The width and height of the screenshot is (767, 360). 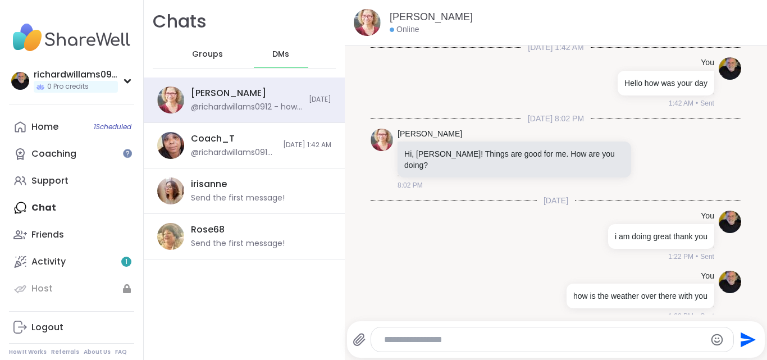 I want to click on textarea: Type your message, so click(x=542, y=340).